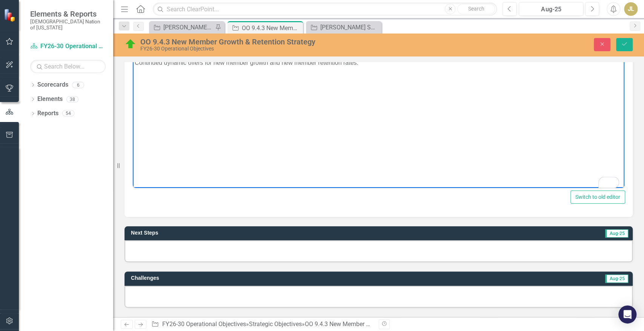 Image resolution: width=644 pixels, height=331 pixels. Describe the element at coordinates (53, 85) in the screenshot. I see `a: Scorecards` at that location.